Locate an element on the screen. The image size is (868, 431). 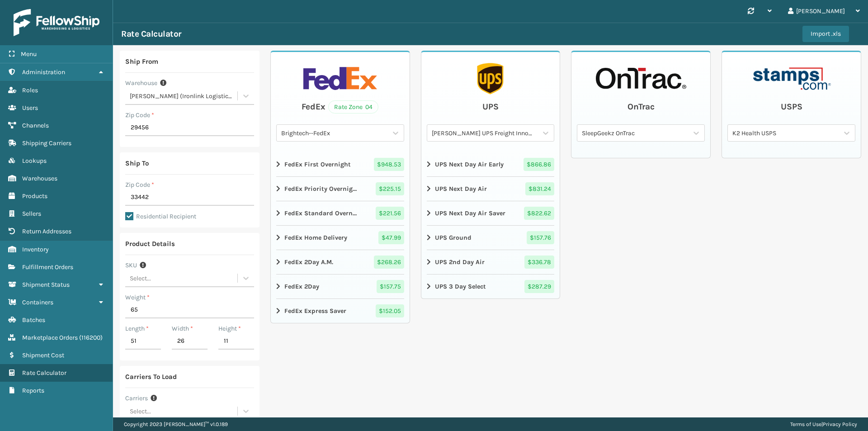
strong: UPS Next Day Air Saver is located at coordinates (470, 213).